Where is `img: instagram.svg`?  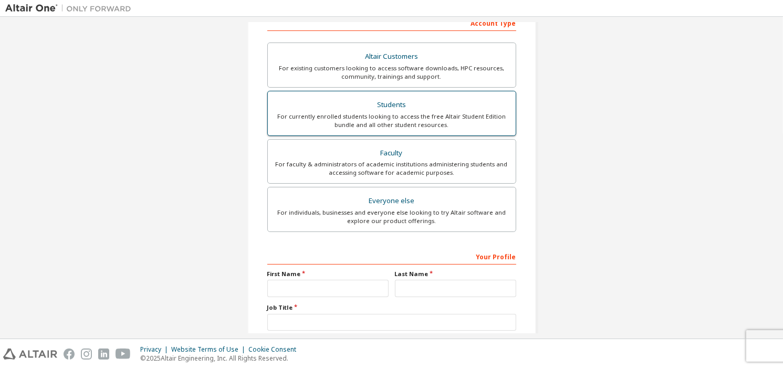
img: instagram.svg is located at coordinates (86, 354).